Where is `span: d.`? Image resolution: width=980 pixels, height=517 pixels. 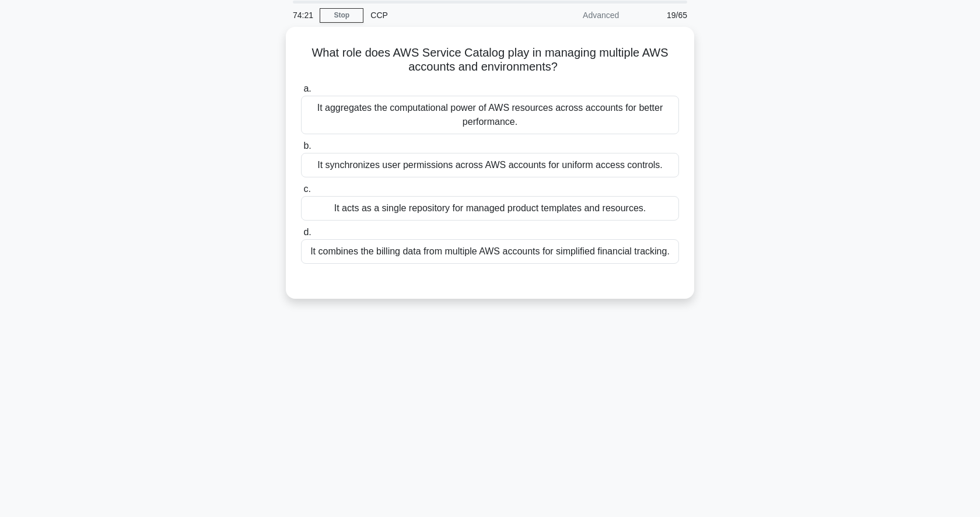
span: d. is located at coordinates (307, 232).